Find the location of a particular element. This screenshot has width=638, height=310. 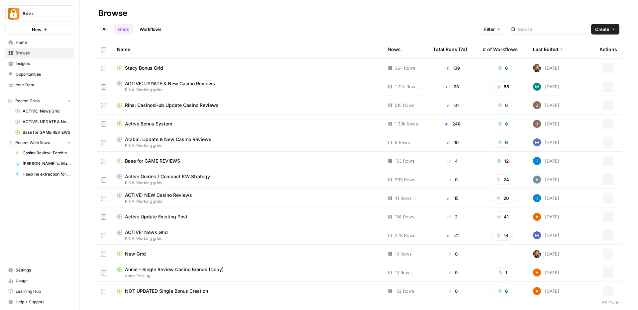

a: All is located at coordinates (105, 29).